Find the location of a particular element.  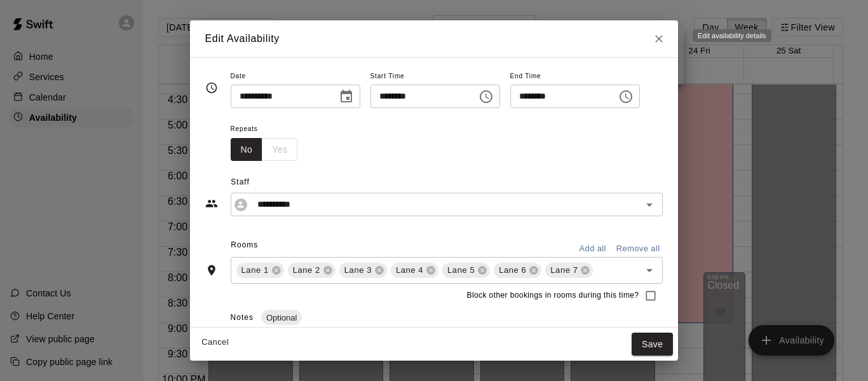

span: Staff is located at coordinates (447, 183).